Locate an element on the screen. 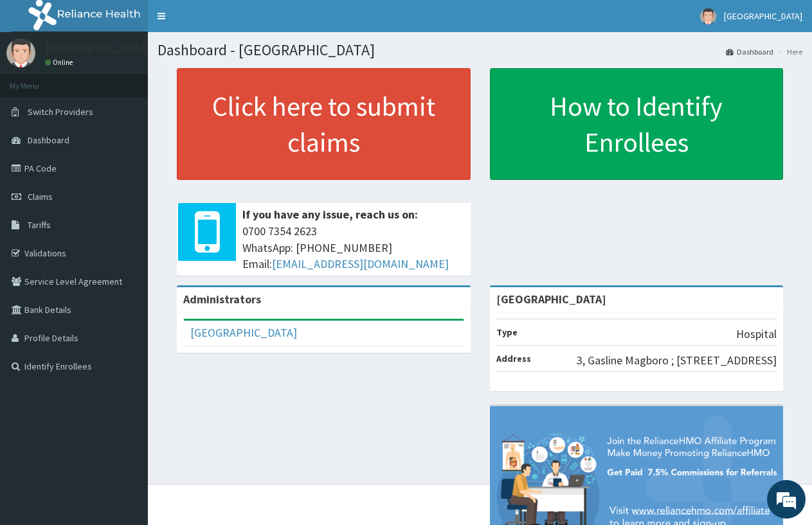 Image resolution: width=812 pixels, height=525 pixels. span: Tariffs is located at coordinates (39, 224).